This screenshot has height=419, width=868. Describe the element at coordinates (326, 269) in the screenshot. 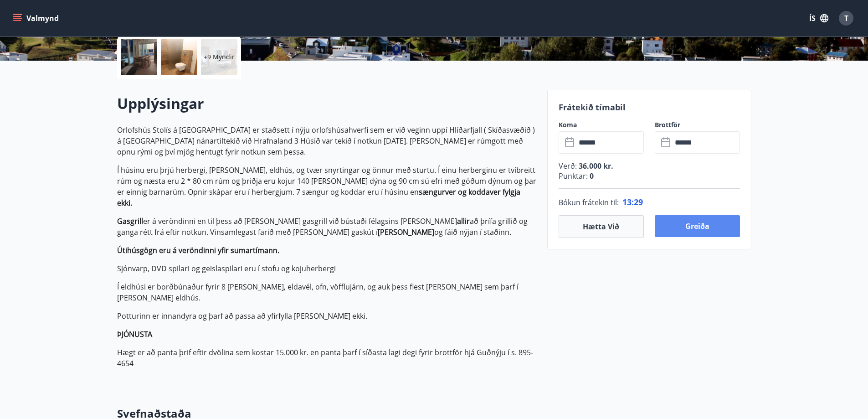

I see `p: Sjónvarp, DVD spilari og geislaspilari eru í stofu og kojuherbergi` at that location.